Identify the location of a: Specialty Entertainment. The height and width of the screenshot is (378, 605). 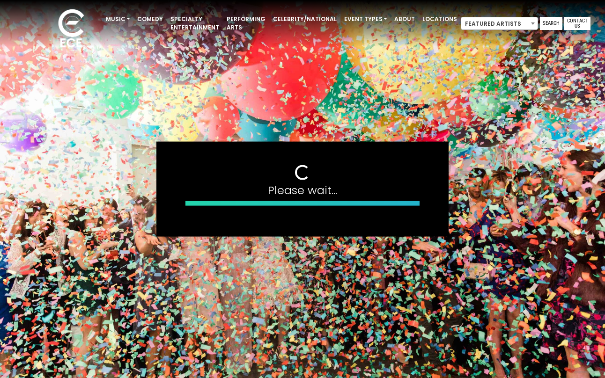
(195, 23).